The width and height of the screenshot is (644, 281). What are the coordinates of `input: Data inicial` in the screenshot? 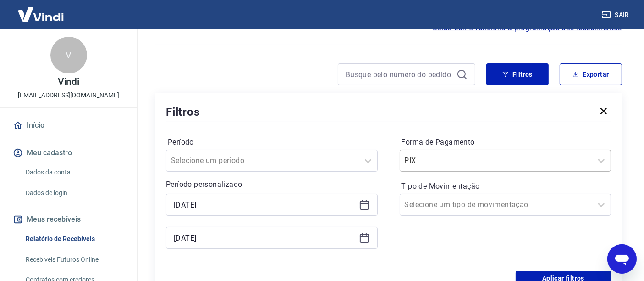 It's located at (265, 205).